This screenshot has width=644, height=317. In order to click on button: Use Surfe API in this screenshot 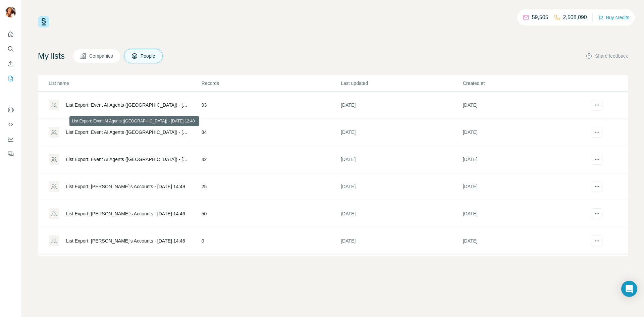, I will do `click(11, 124)`.